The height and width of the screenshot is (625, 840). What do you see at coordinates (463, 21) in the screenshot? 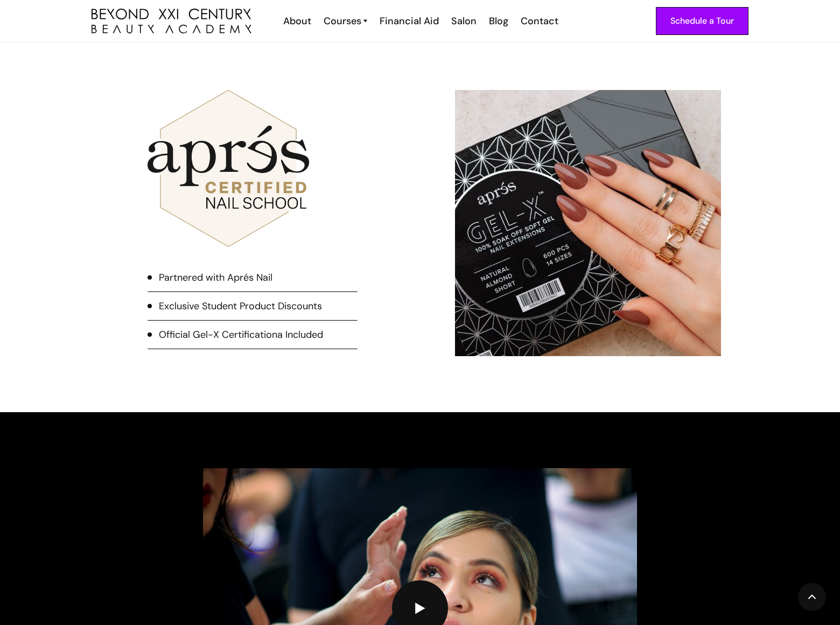
I see `a: Salon` at bounding box center [463, 21].